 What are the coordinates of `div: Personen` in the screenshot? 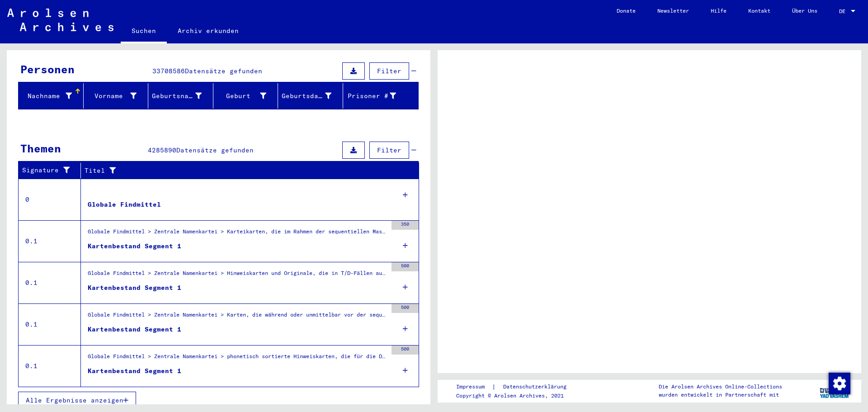 It's located at (47, 69).